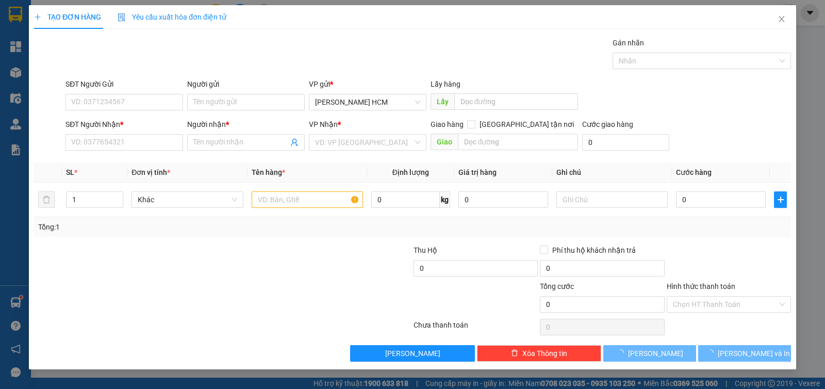  I want to click on span: Cước hàng, so click(694, 172).